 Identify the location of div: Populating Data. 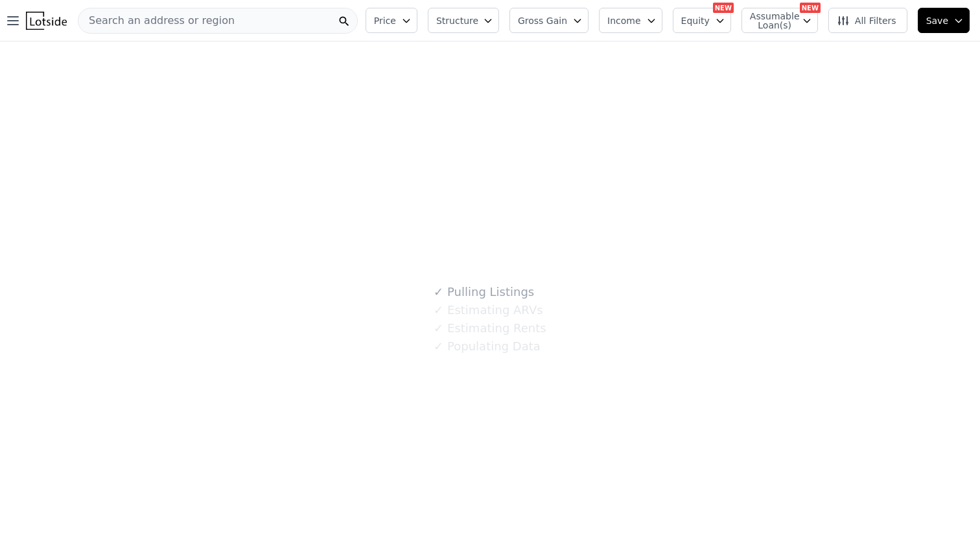
(487, 346).